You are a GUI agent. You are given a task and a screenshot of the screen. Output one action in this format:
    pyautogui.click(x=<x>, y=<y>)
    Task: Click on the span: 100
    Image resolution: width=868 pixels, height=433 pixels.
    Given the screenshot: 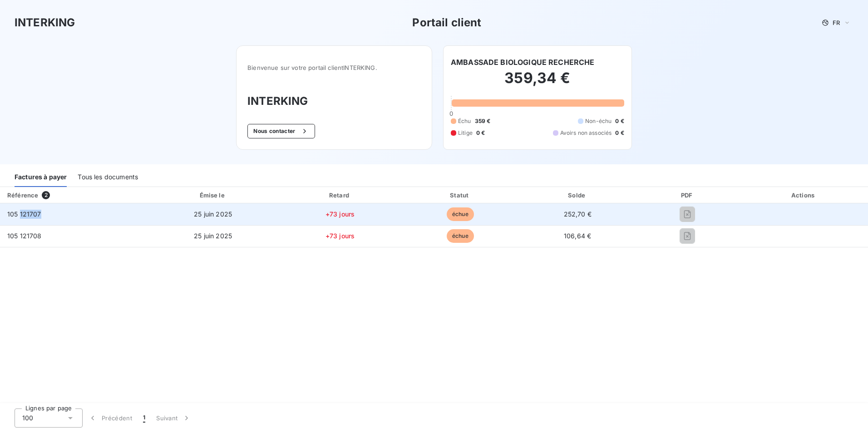 What is the action you would take?
    pyautogui.click(x=28, y=418)
    